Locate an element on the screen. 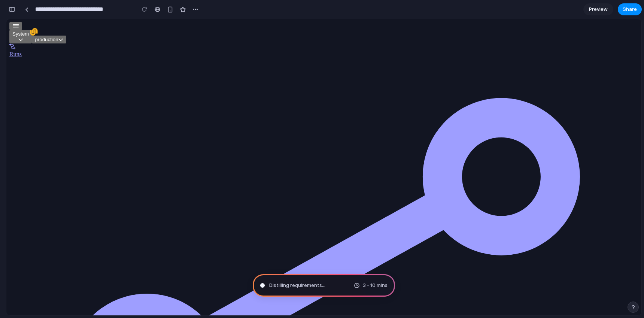 This screenshot has height=318, width=644. div: System is located at coordinates (14, 15).